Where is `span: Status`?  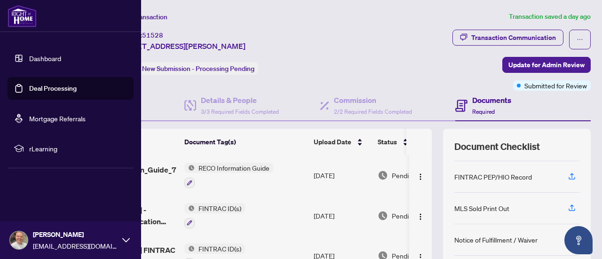
span: Status is located at coordinates (387, 142).